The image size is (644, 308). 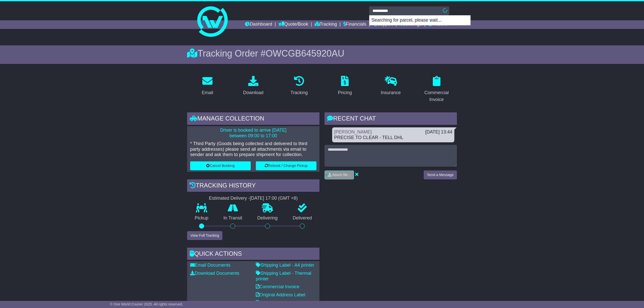 I want to click on button: Cancel Booking, so click(x=220, y=166).